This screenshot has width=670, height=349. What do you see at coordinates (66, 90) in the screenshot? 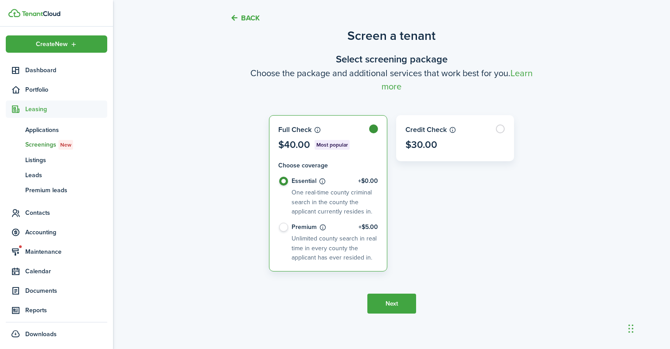
I see `span: Portfolio` at bounding box center [66, 90].